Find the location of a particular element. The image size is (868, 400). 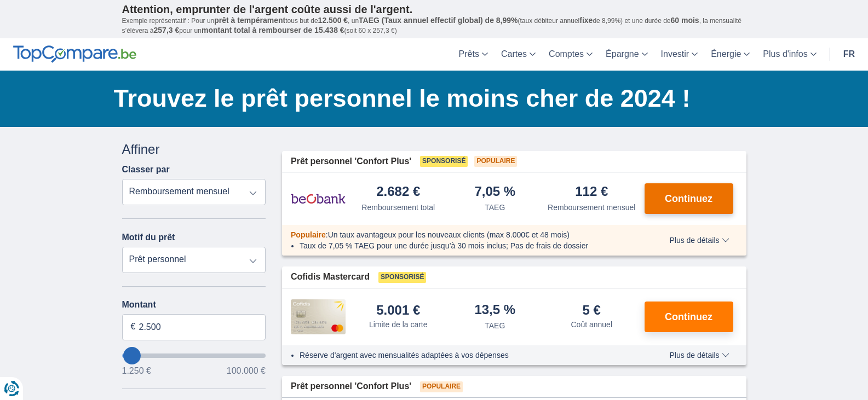

a: Plus d'infos is located at coordinates (789, 54).